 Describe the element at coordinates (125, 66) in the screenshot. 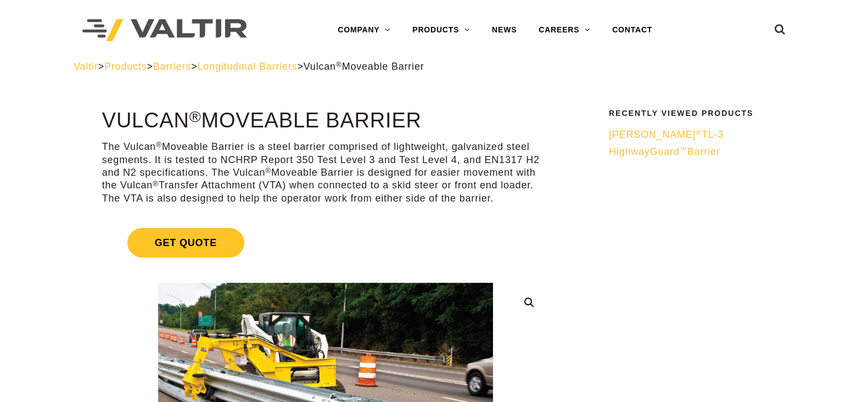

I see `span: Products` at that location.